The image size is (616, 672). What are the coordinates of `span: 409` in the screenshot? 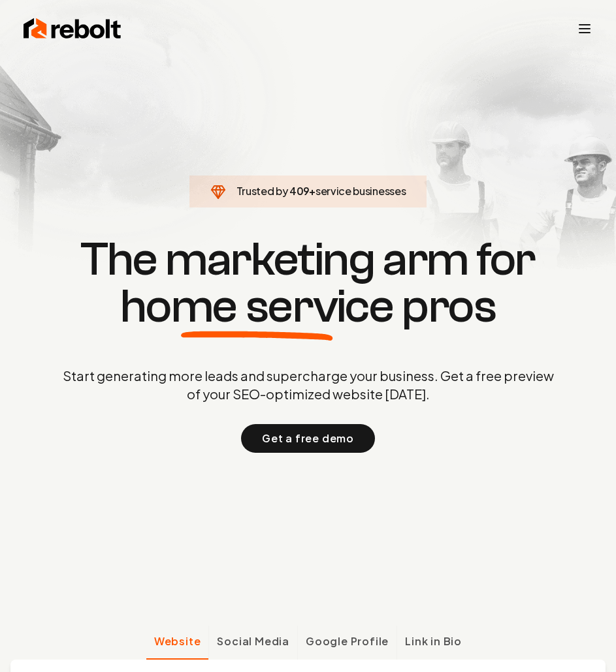 It's located at (300, 191).